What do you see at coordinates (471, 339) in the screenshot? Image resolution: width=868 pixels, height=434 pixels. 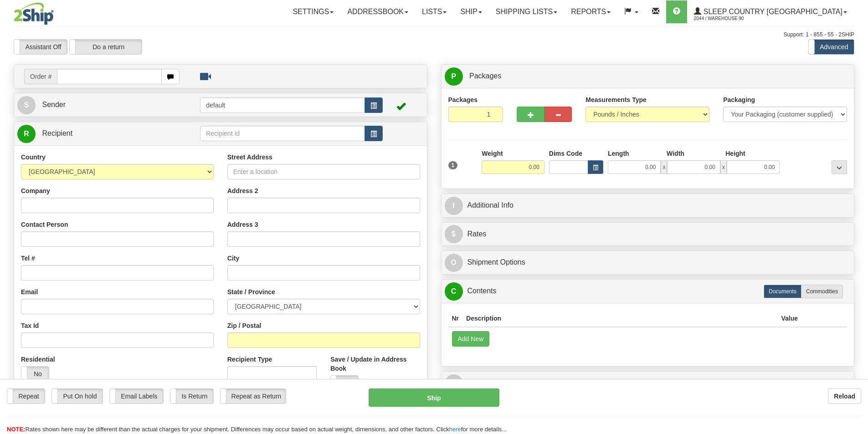 I see `button: Add New` at bounding box center [471, 339].